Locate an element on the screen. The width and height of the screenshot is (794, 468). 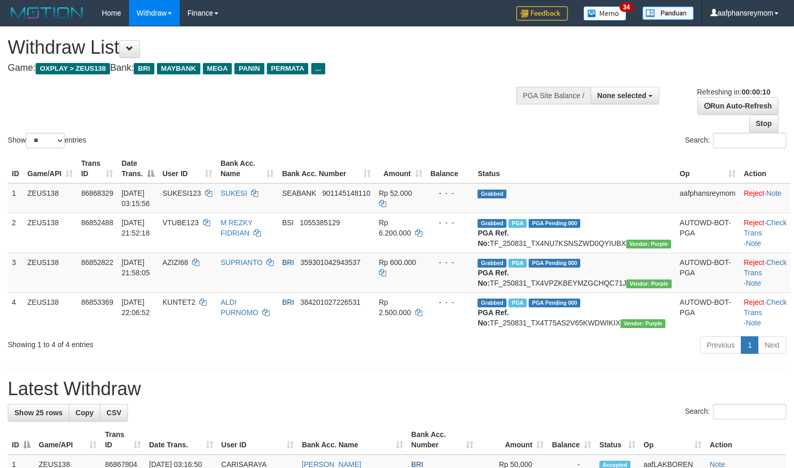
td: 3 is located at coordinates (15, 272).